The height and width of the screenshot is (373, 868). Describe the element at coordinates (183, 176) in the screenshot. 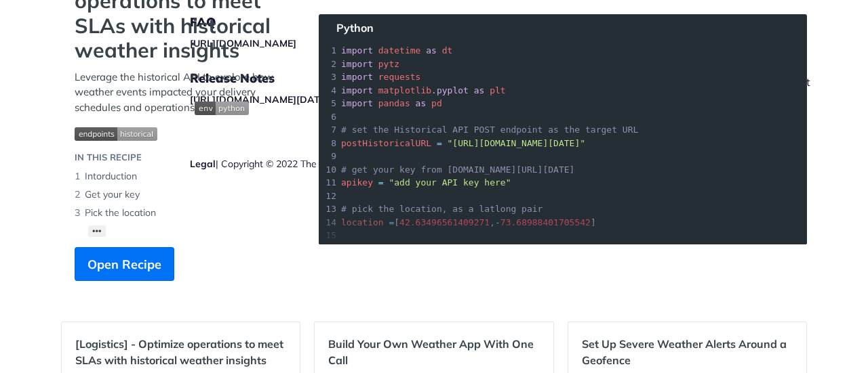

I see `li: Intorduction` at that location.